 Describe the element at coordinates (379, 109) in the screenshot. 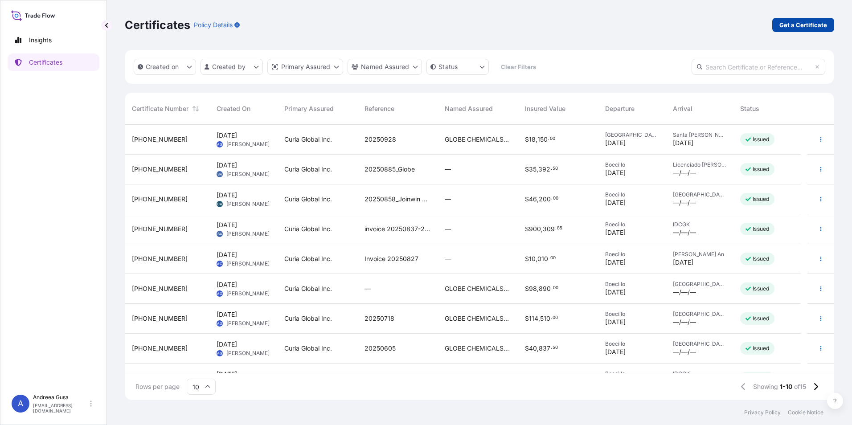

I see `span: Reference` at that location.